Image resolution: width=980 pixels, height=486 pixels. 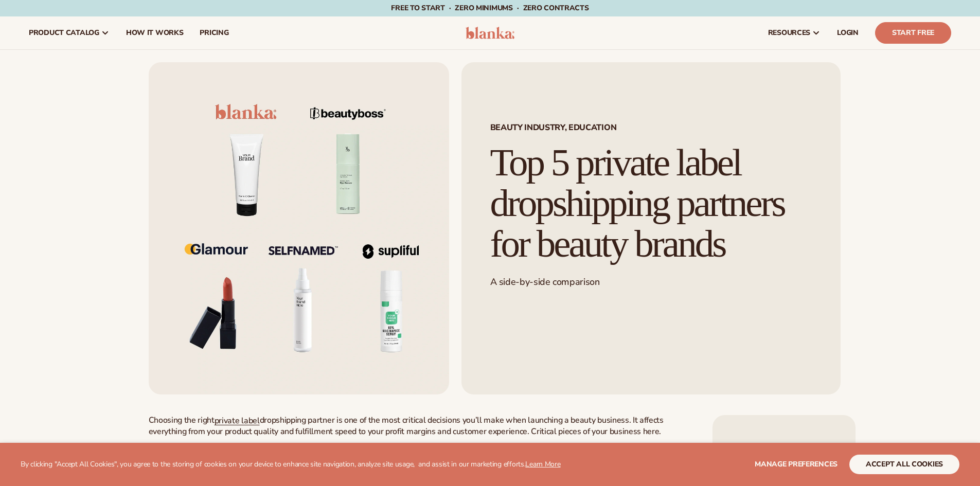 What do you see at coordinates (181, 420) in the screenshot?
I see `span: Choosing the right` at bounding box center [181, 420].